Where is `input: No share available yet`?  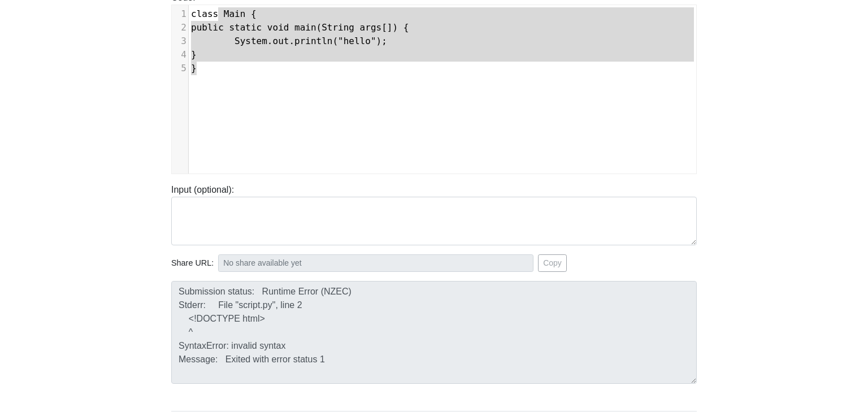 input: No share available yet is located at coordinates (376, 263).